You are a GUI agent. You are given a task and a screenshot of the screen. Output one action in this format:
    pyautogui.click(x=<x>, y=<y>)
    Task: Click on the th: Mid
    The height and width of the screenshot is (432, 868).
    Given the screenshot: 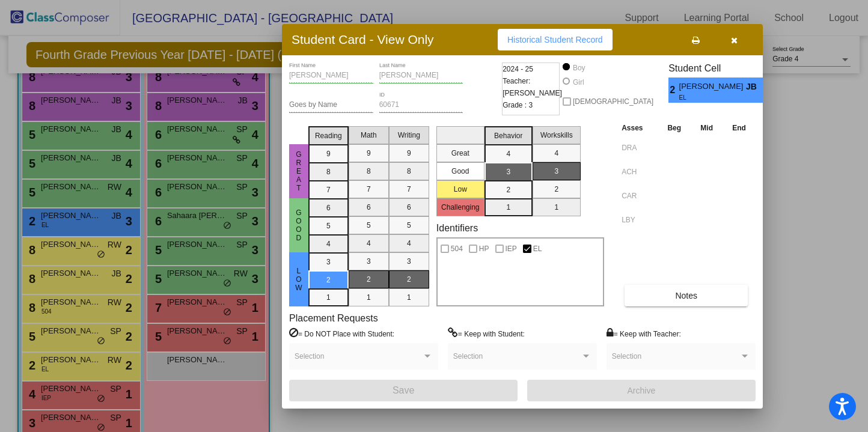 What is the action you would take?
    pyautogui.click(x=706, y=128)
    